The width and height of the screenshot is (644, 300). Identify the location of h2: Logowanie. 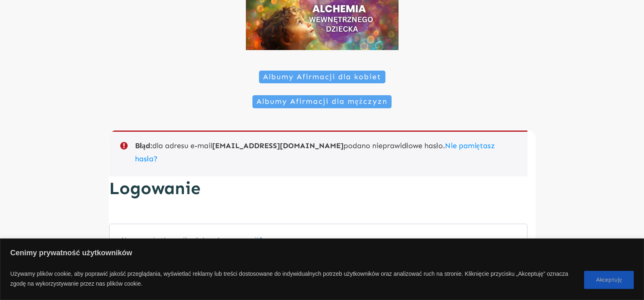
(318, 192).